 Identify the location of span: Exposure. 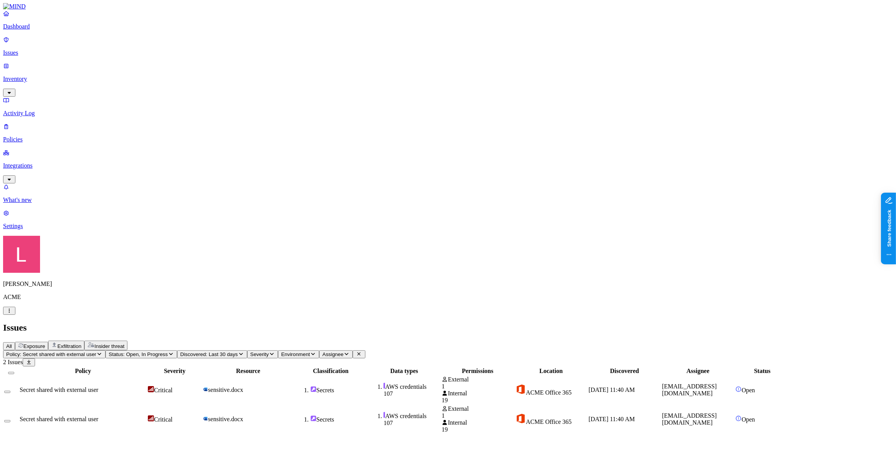
(34, 346).